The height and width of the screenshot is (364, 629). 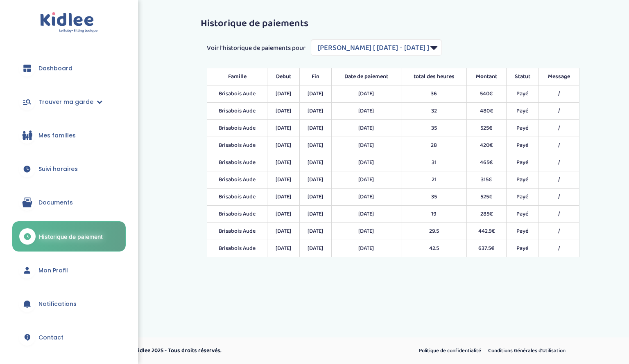 What do you see at coordinates (237, 77) in the screenshot?
I see `th: Famille` at bounding box center [237, 77].